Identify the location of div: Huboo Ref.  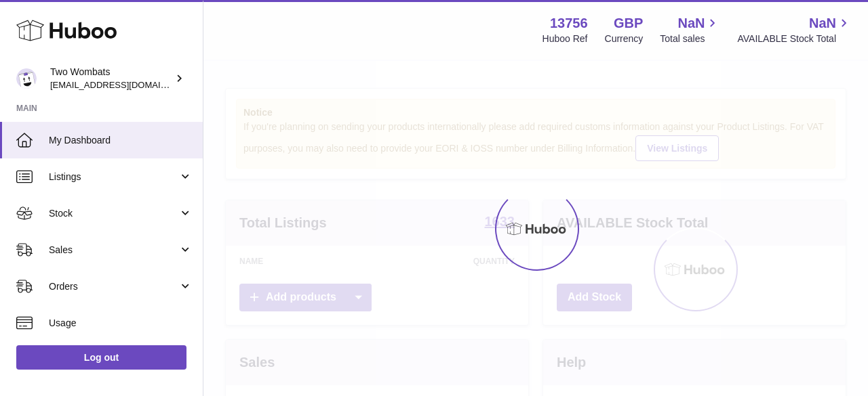
(564, 39).